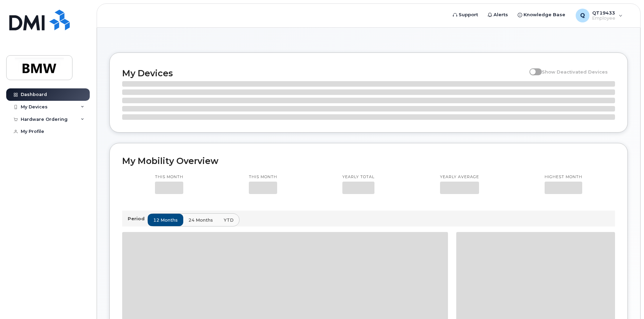 This screenshot has height=319, width=644. What do you see at coordinates (460, 177) in the screenshot?
I see `p: Yearly average` at bounding box center [460, 177].